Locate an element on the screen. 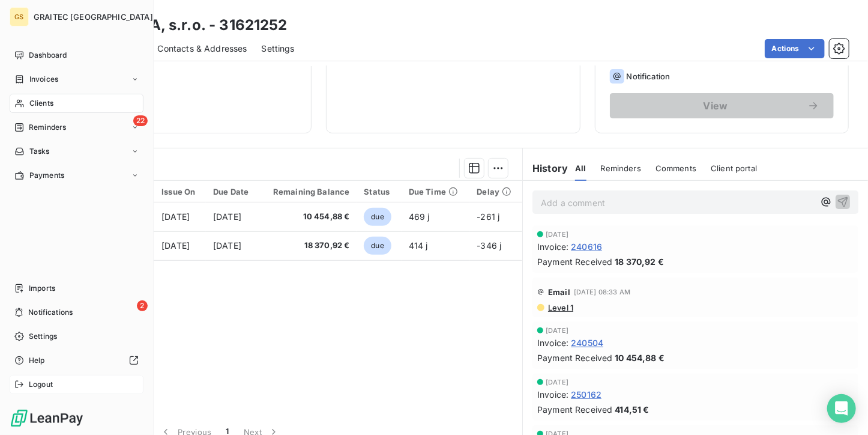 This screenshot has width=868, height=435. span: View is located at coordinates (716, 106).